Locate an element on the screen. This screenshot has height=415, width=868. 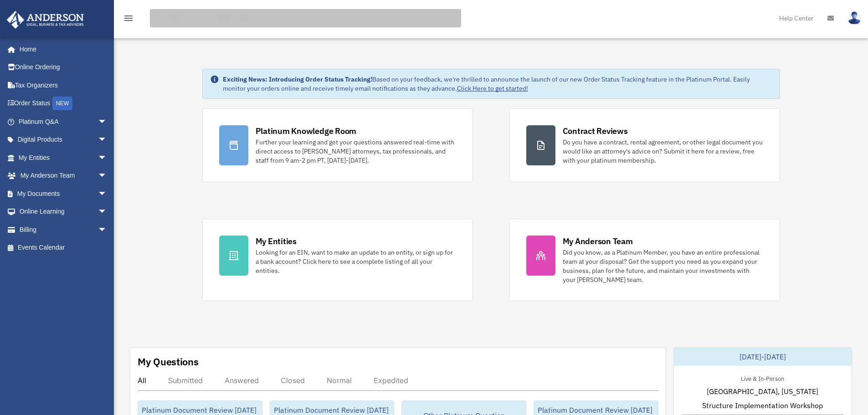
div: Expedited is located at coordinates (391, 380).